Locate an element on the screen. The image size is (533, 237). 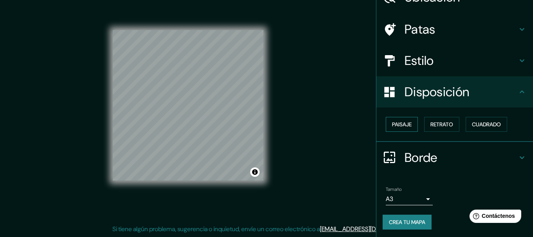
button: Paisaje is located at coordinates (402, 125).